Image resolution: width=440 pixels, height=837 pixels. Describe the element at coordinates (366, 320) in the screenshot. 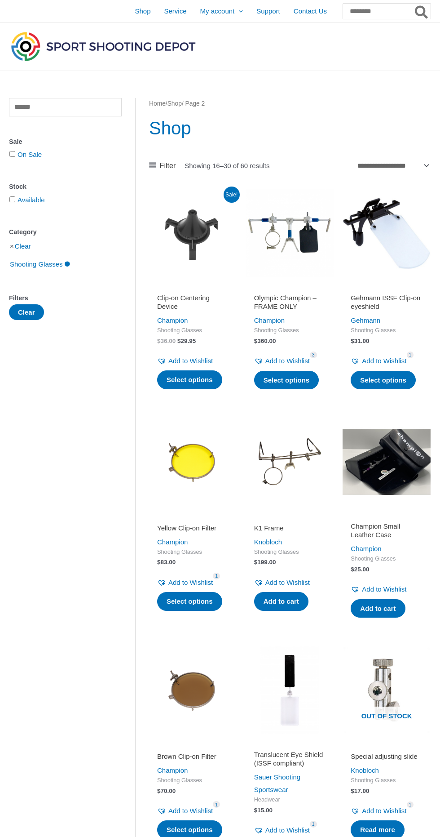

I see `a: Gehmann` at that location.